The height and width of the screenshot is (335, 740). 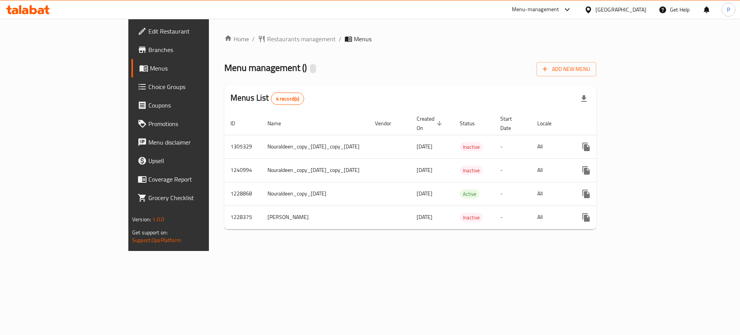 What do you see at coordinates (279, 123) in the screenshot?
I see `span: Name` at bounding box center [279, 123].